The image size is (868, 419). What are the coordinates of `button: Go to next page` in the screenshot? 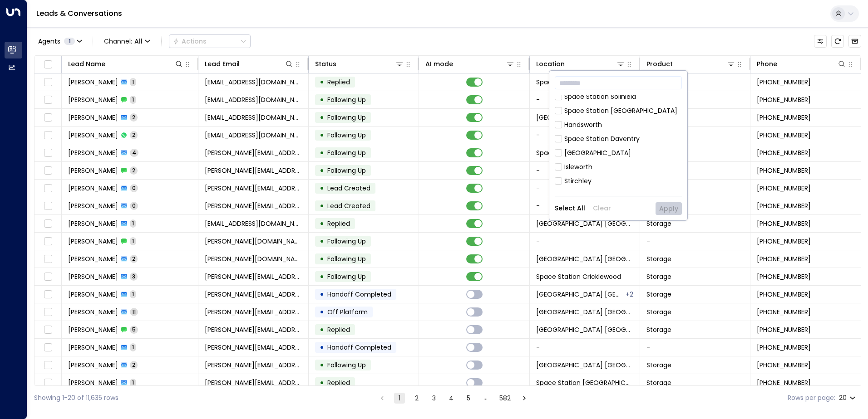 It's located at (524, 398).